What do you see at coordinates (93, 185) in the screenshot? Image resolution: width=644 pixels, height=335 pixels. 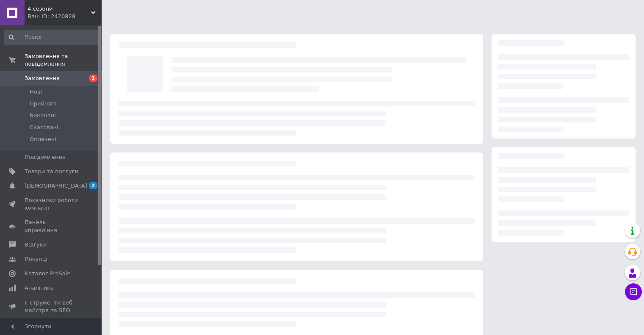 I see `span: 2` at bounding box center [93, 185].